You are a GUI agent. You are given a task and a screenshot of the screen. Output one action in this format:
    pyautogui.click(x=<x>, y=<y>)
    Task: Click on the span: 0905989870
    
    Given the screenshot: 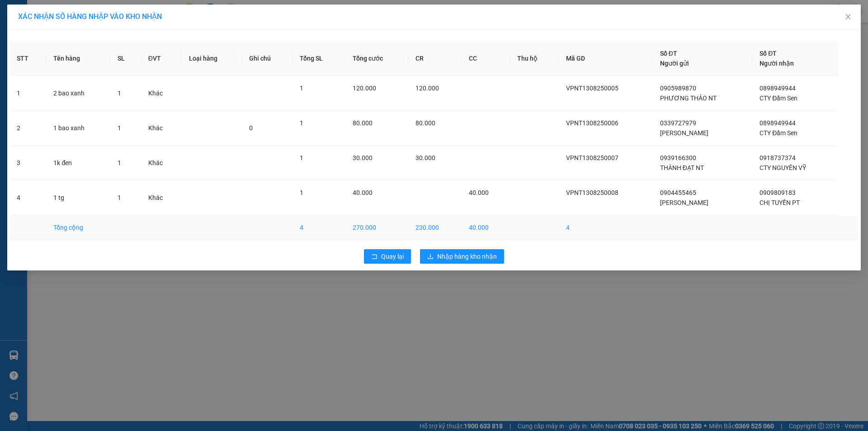 What is the action you would take?
    pyautogui.click(x=678, y=88)
    